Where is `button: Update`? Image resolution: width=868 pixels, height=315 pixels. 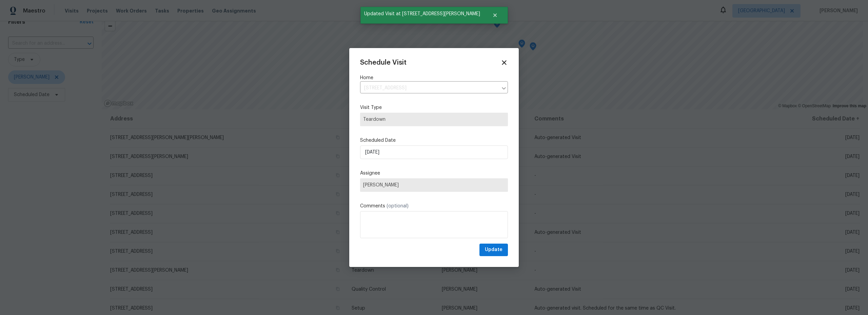
button: Update is located at coordinates (494, 250).